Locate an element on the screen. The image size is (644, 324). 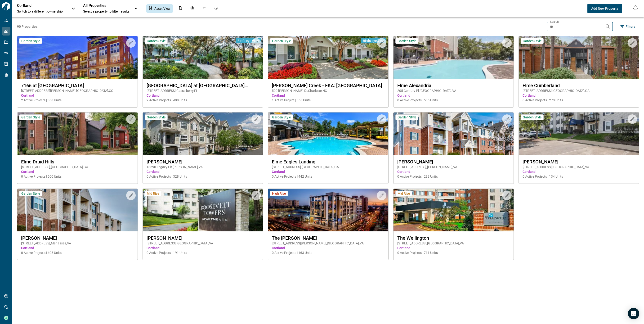
span: Elme Cumberland is located at coordinates (579, 85).